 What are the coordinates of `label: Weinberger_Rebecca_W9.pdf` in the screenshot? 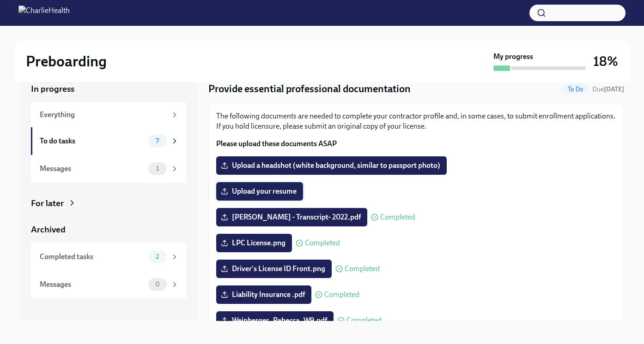 It's located at (274, 320).